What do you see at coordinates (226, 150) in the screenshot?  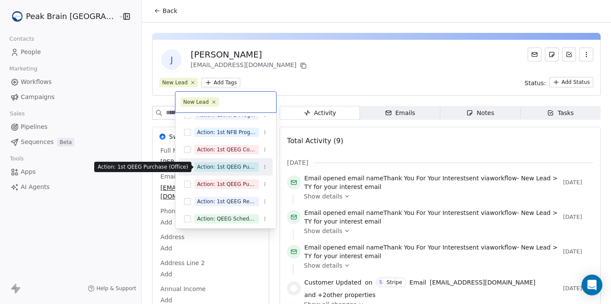 I see `div: Action: 1st QEEG Comp` at bounding box center [226, 150].